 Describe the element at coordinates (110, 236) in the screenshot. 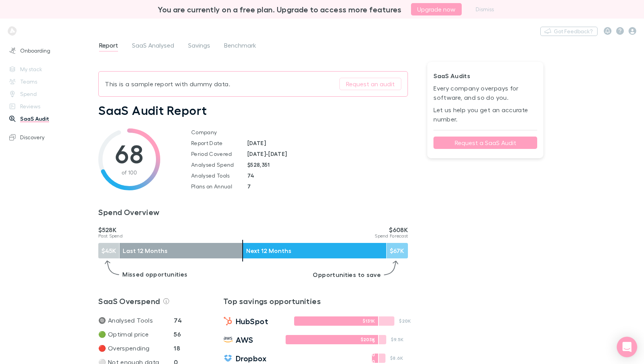

I see `span: Past Spend` at that location.